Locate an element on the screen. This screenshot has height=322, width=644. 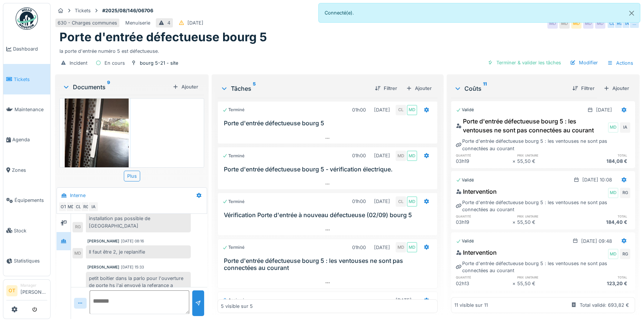
div: 4 is located at coordinates (169, 23).